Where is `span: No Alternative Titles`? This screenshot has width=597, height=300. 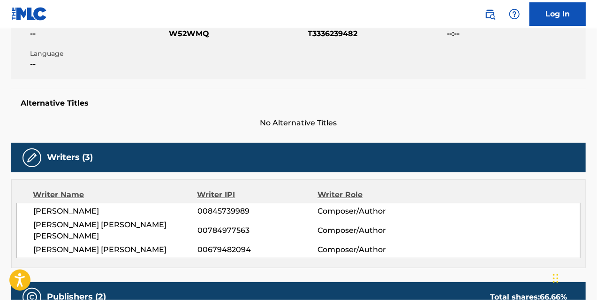
span: No Alternative Titles is located at coordinates (298, 123).